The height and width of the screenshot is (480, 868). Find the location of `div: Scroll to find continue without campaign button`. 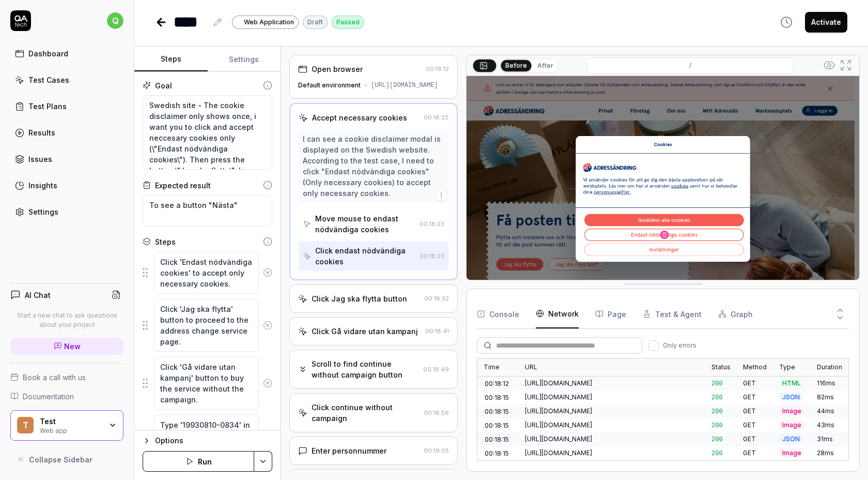

div: Scroll to find continue without campaign button is located at coordinates (365, 369).